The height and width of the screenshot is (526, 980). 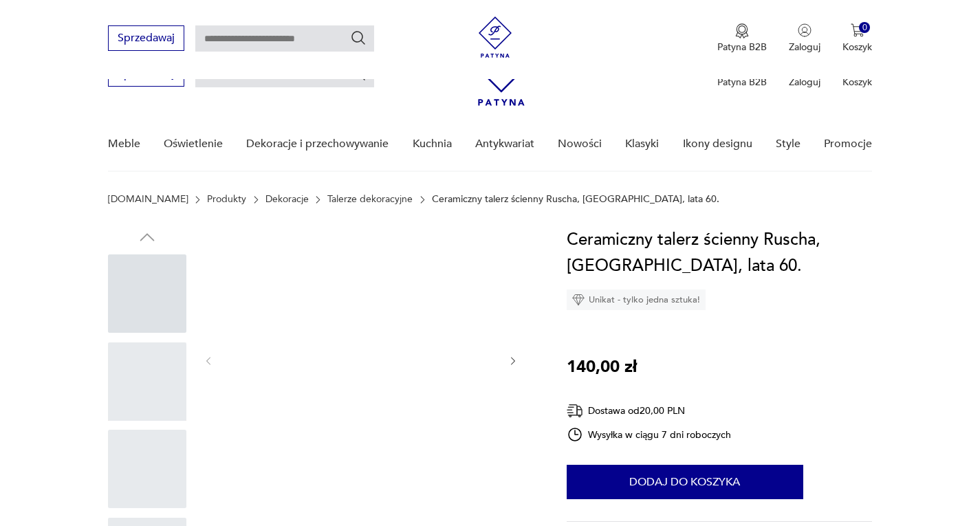 I want to click on p: 140,00 zł, so click(x=602, y=367).